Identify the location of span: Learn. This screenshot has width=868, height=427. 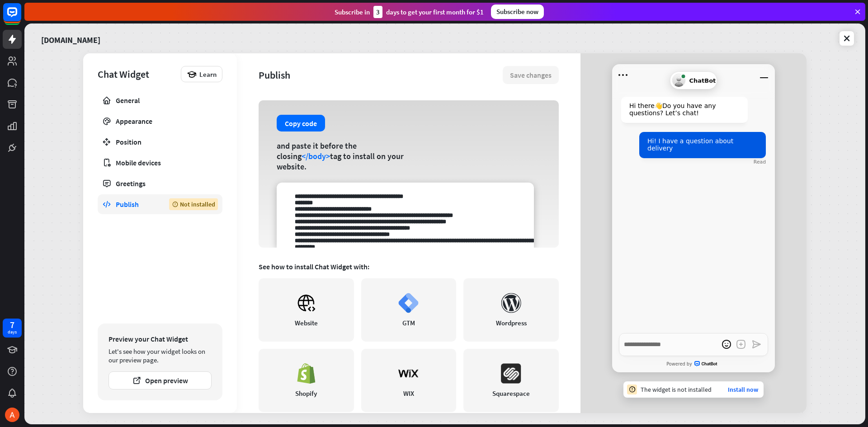
(208, 74).